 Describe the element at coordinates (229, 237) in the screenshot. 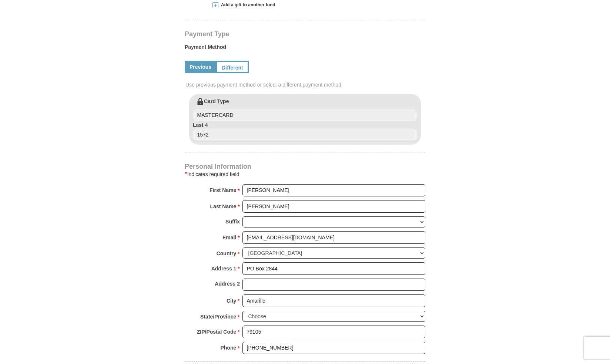

I see `strong: Email` at that location.